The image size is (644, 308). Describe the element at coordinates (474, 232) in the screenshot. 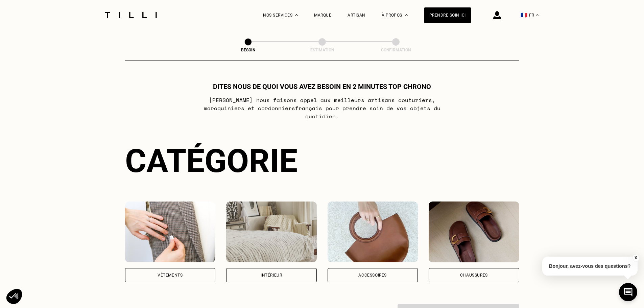

I see `img: Chaussures` at that location.